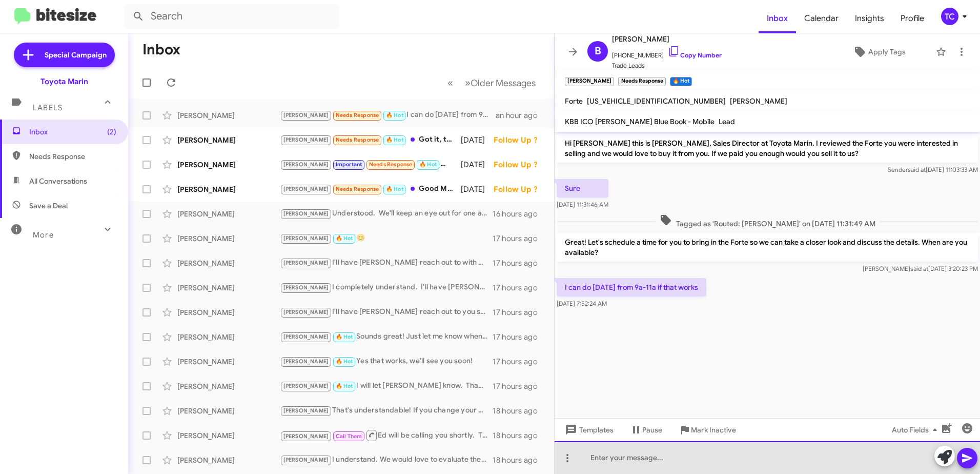 This screenshot has width=980, height=474. I want to click on a: Inbox, so click(777, 18).